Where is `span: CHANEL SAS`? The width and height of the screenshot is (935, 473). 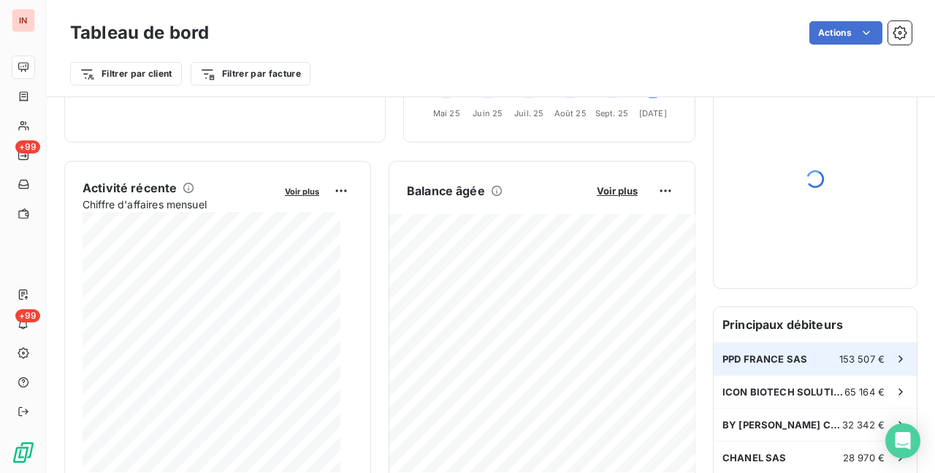
span: CHANEL SAS is located at coordinates (755, 457).